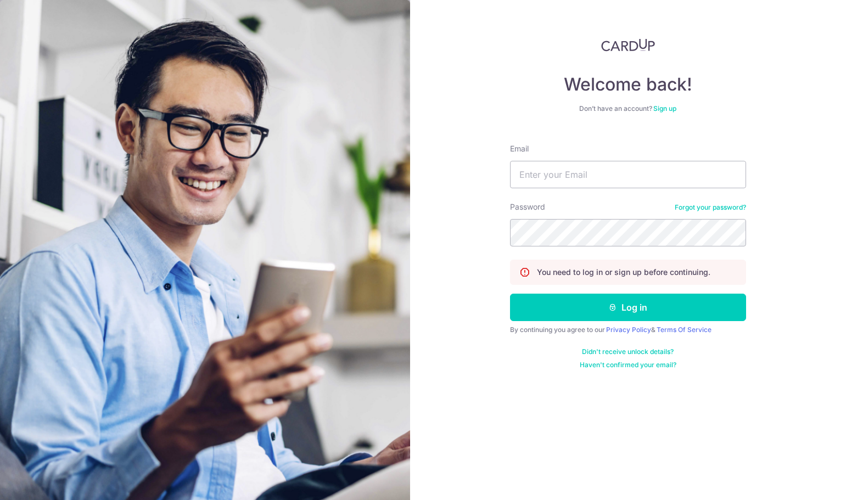 This screenshot has width=846, height=500. What do you see at coordinates (628, 109) in the screenshot?
I see `div: Don’t have an account?` at bounding box center [628, 109].